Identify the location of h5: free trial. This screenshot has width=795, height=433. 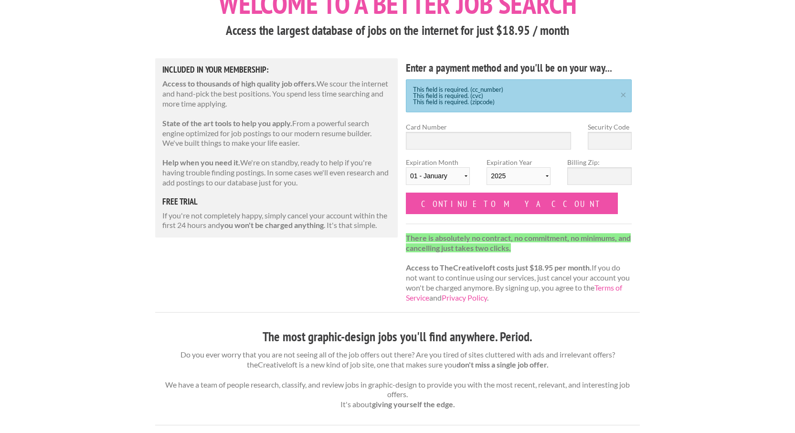
(277, 202).